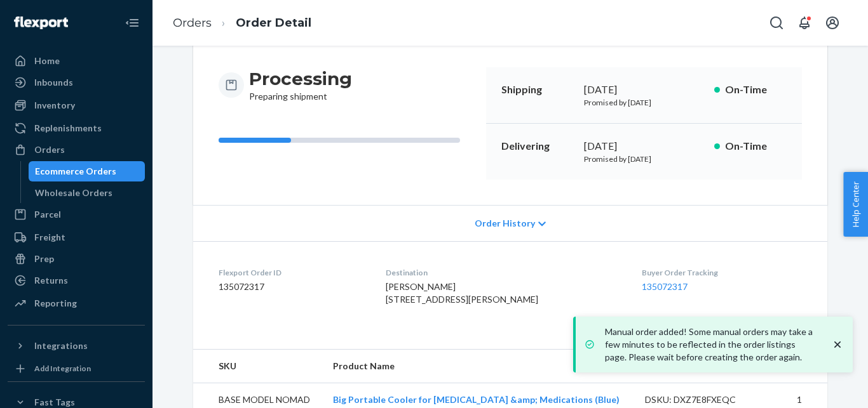 This screenshot has width=868, height=408. I want to click on a: Replenishments, so click(76, 128).